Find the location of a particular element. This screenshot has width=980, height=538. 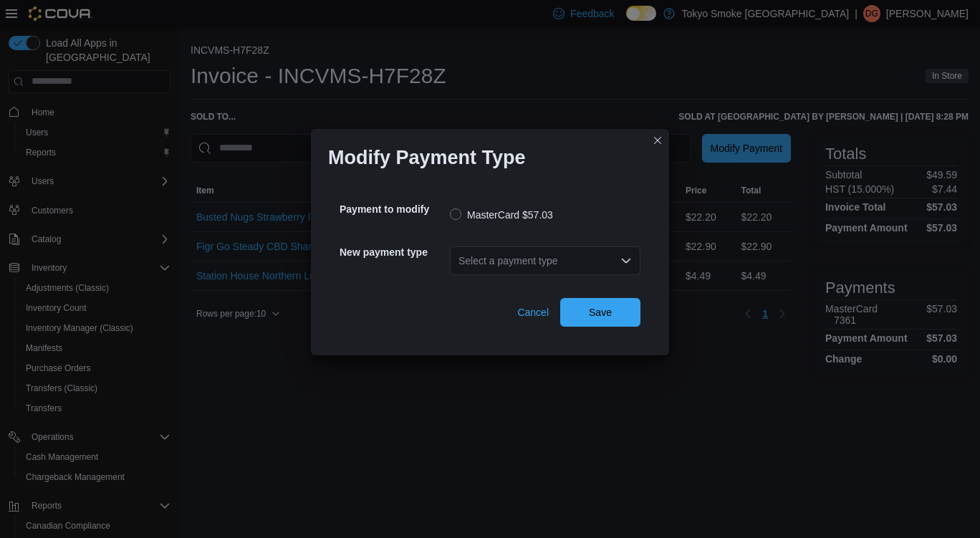

label: MasterCard $57.03 is located at coordinates (501, 215).